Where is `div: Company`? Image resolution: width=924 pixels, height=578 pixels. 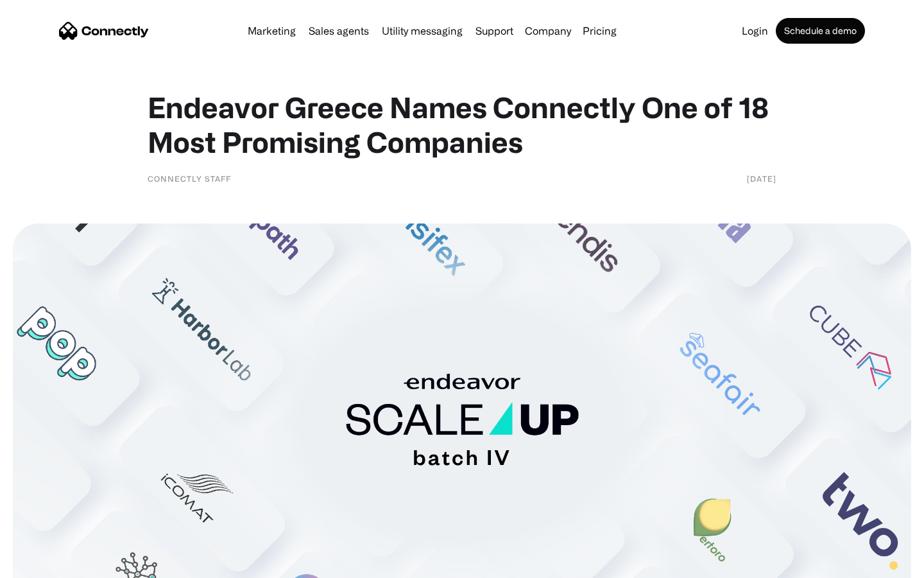
div: Company is located at coordinates (548, 31).